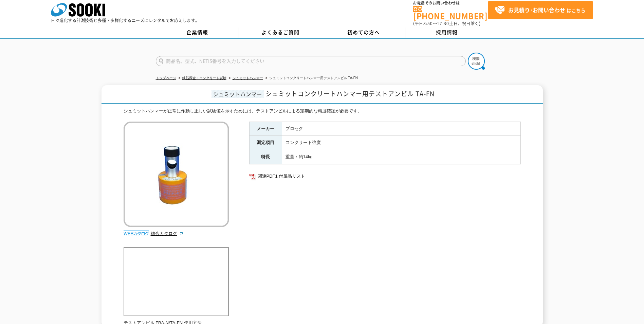 This screenshot has height=324, width=644. I want to click on a: 総合カタログ, so click(167, 233).